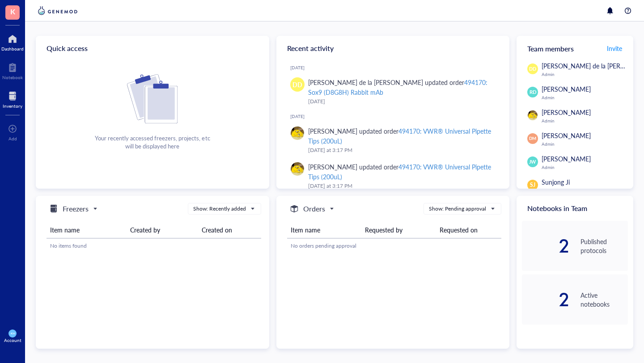 The width and height of the screenshot is (644, 363). What do you see at coordinates (220, 209) in the screenshot?
I see `div: Show: Recently added` at bounding box center [220, 209].